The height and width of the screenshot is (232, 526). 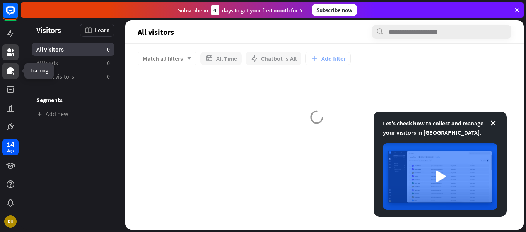 I want to click on span: Visitors, so click(x=49, y=30).